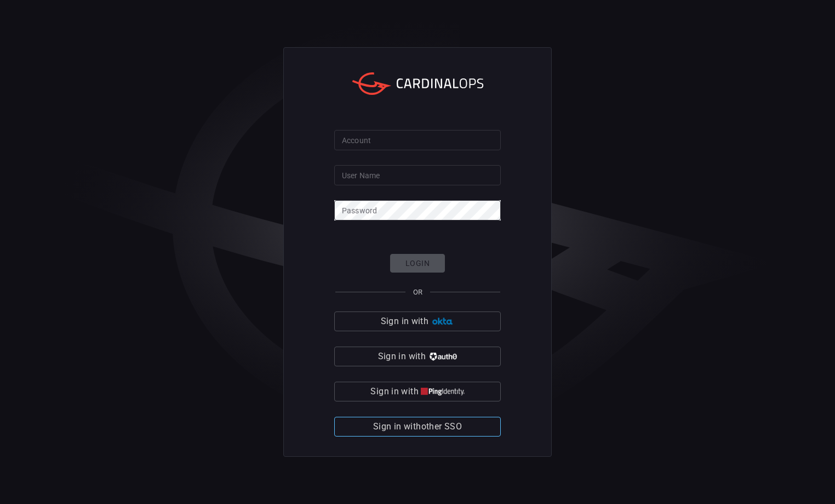  Describe the element at coordinates (443, 356) in the screenshot. I see `img: vP8Hhh4KuCH8AavWKdZY7RZgAAAAASUVORK5CYII=` at that location.